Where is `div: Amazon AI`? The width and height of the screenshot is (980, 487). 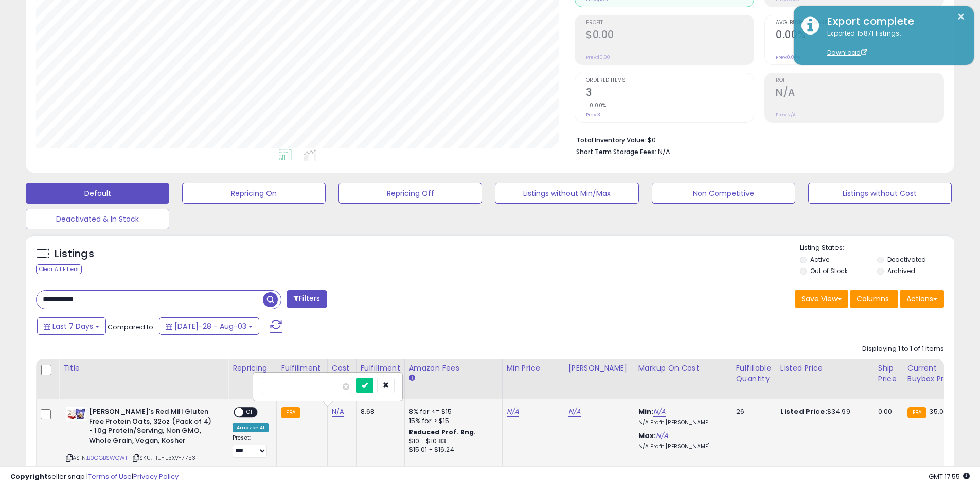
div: Amazon AI is located at coordinates (251, 427).